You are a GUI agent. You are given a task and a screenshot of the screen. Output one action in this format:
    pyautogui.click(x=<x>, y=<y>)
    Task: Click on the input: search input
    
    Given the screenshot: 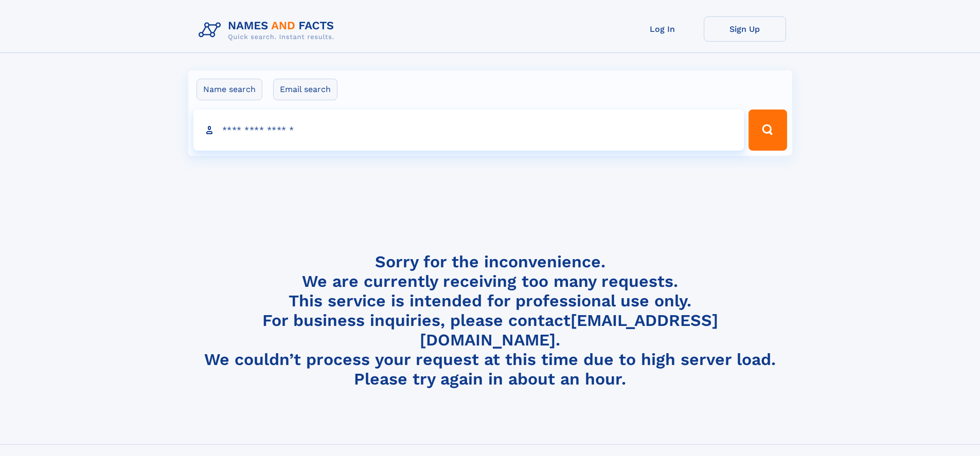 What is the action you would take?
    pyautogui.click(x=468, y=130)
    